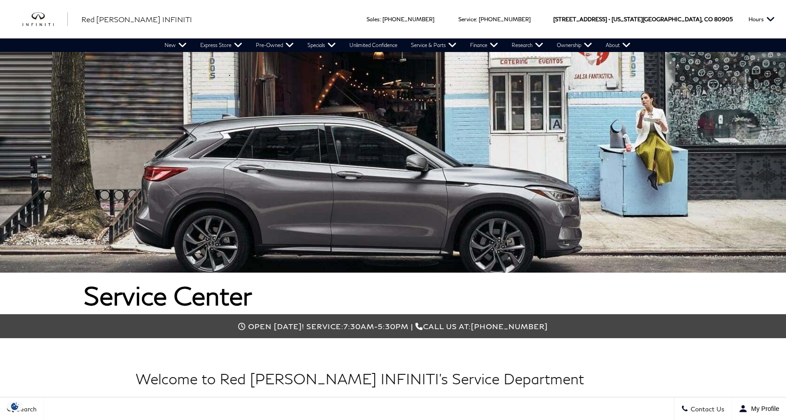 Image resolution: width=786 pixels, height=420 pixels. I want to click on span: Service, so click(467, 19).